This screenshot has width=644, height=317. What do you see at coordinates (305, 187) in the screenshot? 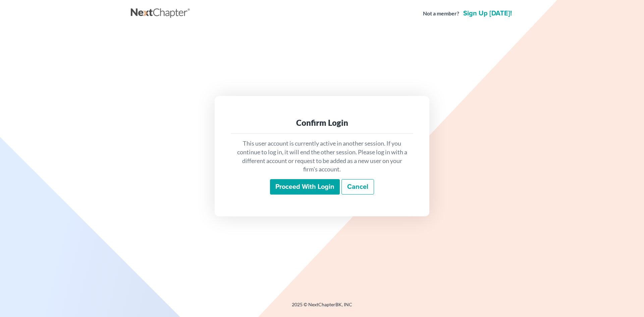
I see `input: Proceed with login` at bounding box center [305, 187].